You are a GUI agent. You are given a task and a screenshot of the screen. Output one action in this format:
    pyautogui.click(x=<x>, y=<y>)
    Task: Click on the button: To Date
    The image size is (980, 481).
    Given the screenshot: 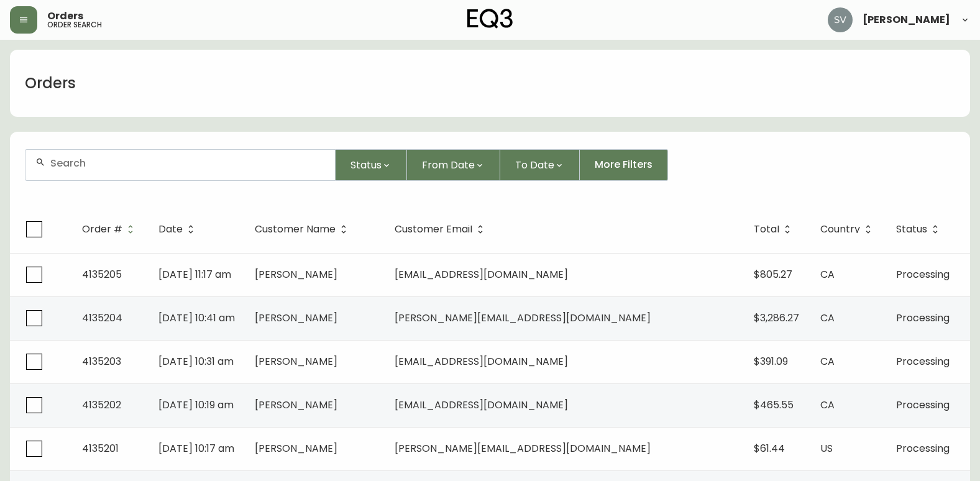 What is the action you would take?
    pyautogui.click(x=540, y=164)
    